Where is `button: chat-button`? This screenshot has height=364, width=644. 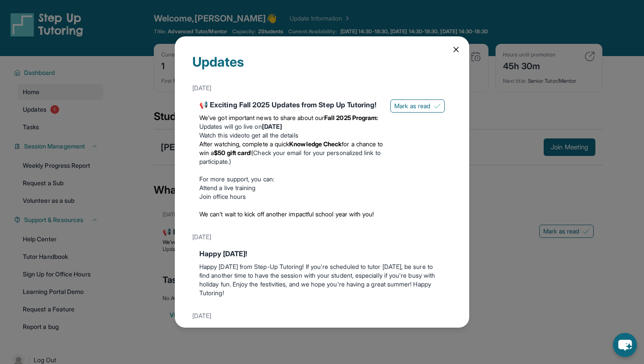
button: chat-button is located at coordinates (625, 345).